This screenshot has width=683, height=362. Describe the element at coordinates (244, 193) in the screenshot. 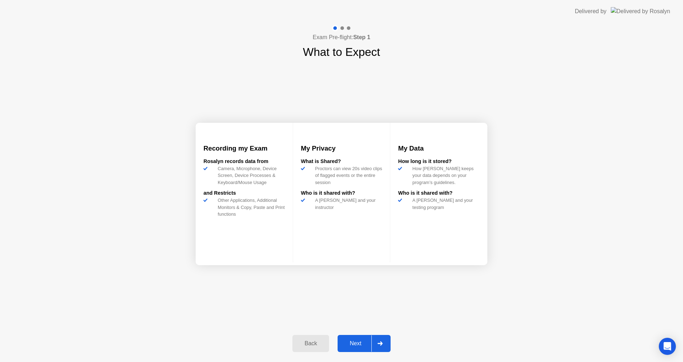

I see `div: and Restricts` at that location.